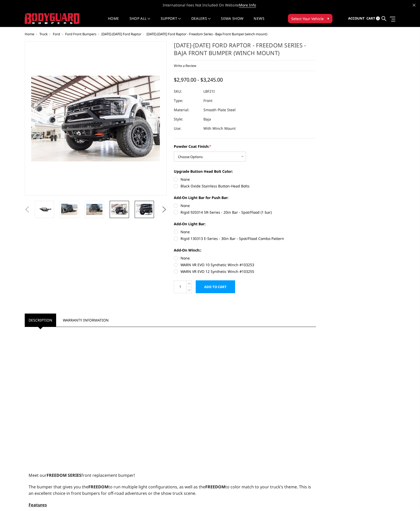 The height and width of the screenshot is (511, 420). Describe the element at coordinates (215, 287) in the screenshot. I see `input: Add to Cart` at that location.